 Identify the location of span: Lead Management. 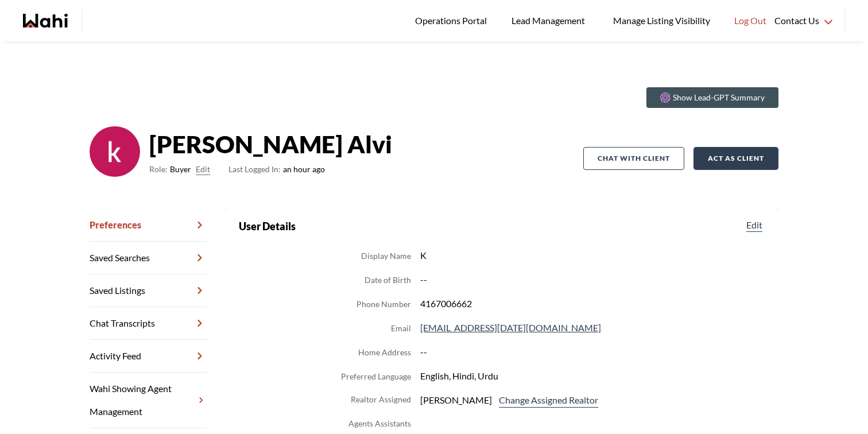
(550, 20).